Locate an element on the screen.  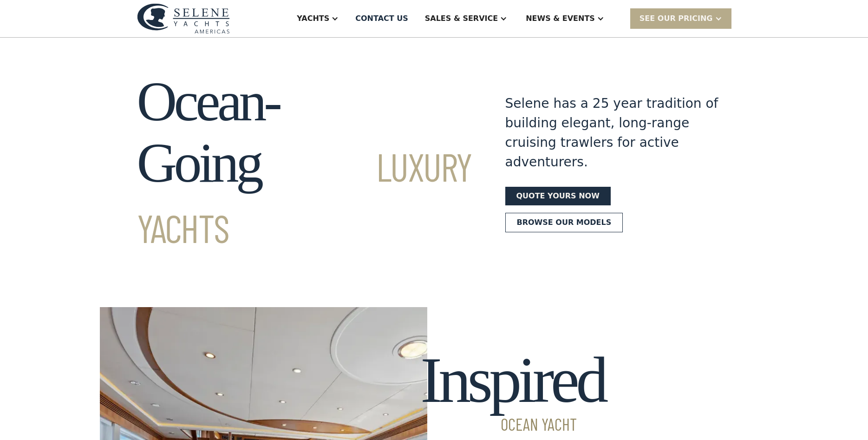
div: Yachts is located at coordinates (313, 19).